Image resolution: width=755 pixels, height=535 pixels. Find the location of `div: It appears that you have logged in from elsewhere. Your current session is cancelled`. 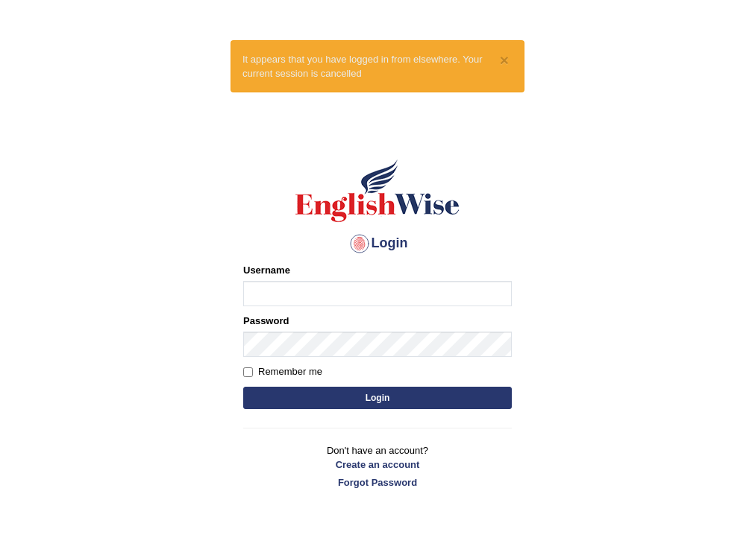

div: It appears that you have logged in from elsewhere. Your current session is cancelled is located at coordinates (377, 66).